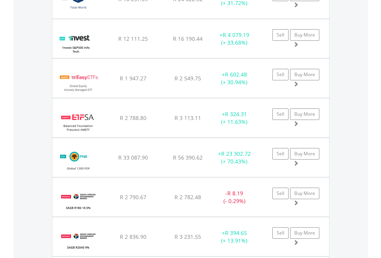 The width and height of the screenshot is (381, 258). Describe the element at coordinates (188, 118) in the screenshot. I see `span: R 3 113.11` at that location.